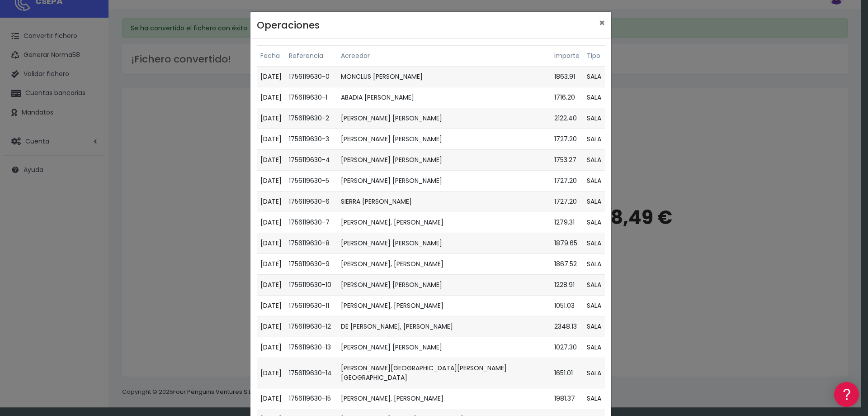 This screenshot has height=416, width=868. What do you see at coordinates (311, 399) in the screenshot?
I see `td: 1756119630-15` at bounding box center [311, 399].